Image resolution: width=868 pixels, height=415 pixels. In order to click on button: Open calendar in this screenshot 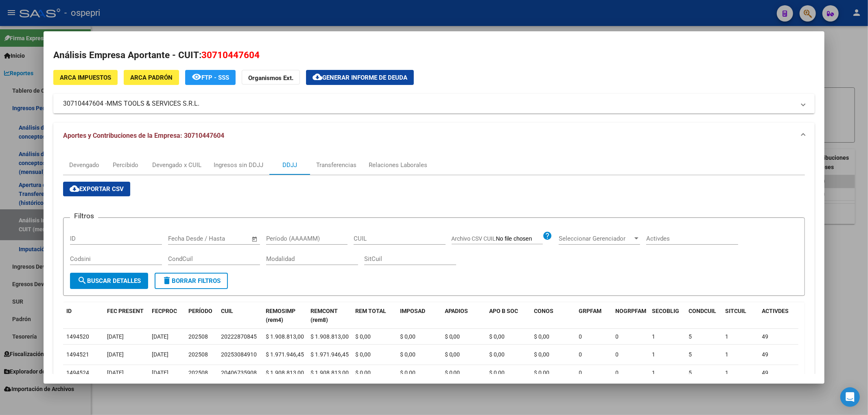, I will do `click(254, 239)`.